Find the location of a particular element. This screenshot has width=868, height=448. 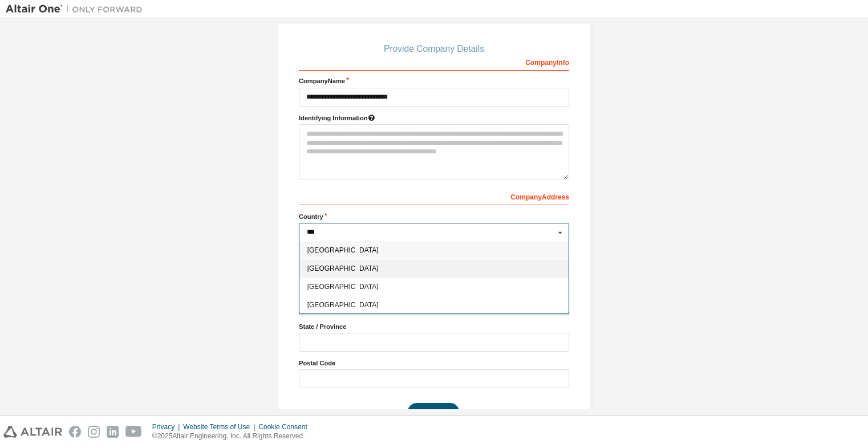

div: Privacy is located at coordinates (167, 427).